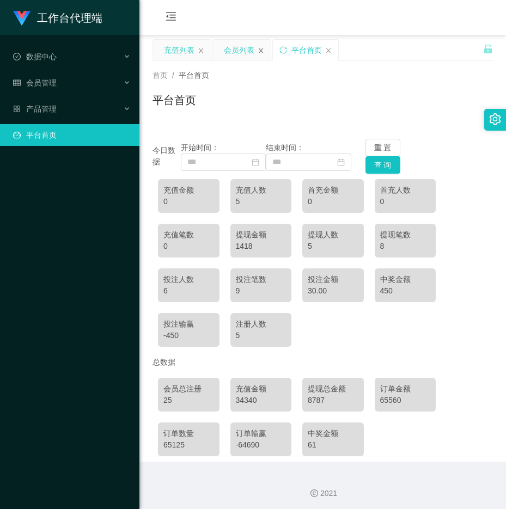  I want to click on div: 总数据, so click(322, 362).